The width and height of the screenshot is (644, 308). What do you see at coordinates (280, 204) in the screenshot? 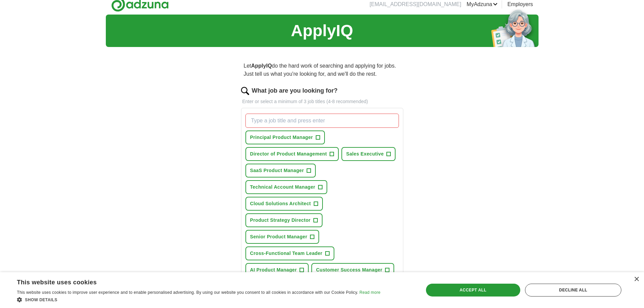
I see `span: Cloud Solutions Architect` at bounding box center [280, 204].